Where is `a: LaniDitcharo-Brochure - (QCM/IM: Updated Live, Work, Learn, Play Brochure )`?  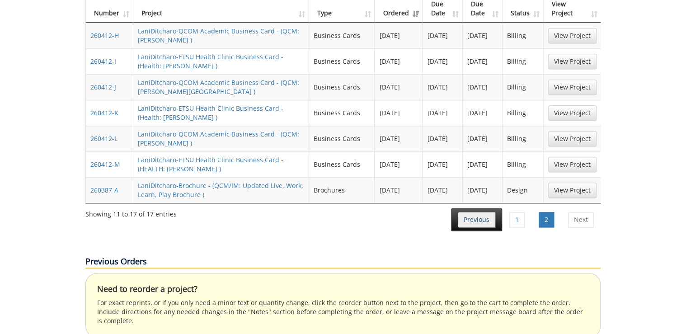
a: LaniDitcharo-Brochure - (QCM/IM: Updated Live, Work, Learn, Play Brochure ) is located at coordinates (220, 190).